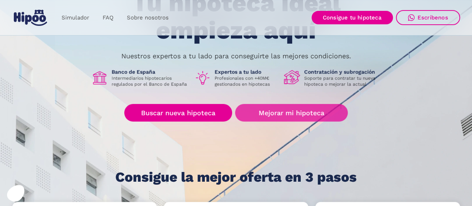 The width and height of the screenshot is (472, 206). Describe the element at coordinates (353, 18) in the screenshot. I see `a: Consigue tu hipoteca` at that location.